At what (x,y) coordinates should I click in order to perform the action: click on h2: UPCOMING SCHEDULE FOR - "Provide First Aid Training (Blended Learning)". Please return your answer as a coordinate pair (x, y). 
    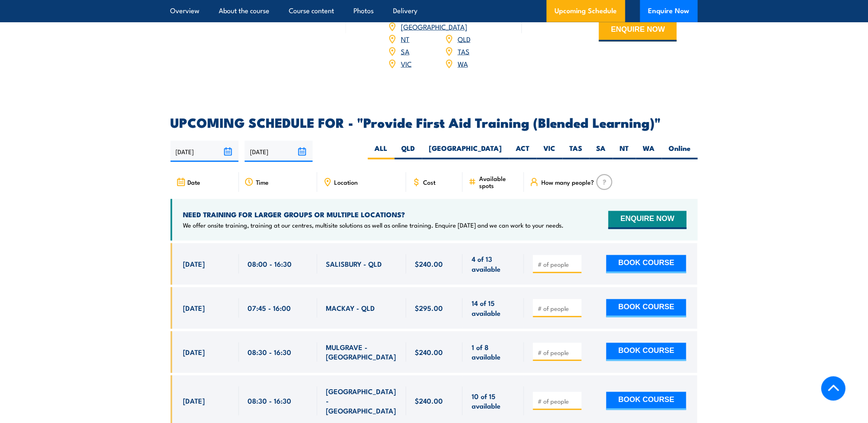
    Looking at the image, I should click on (434, 122).